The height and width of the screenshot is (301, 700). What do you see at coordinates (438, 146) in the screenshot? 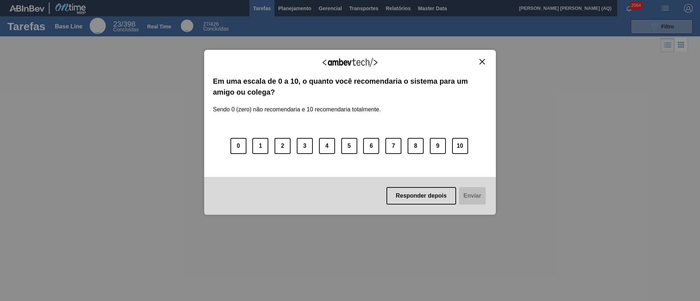
I see `button: 9` at bounding box center [438, 146].